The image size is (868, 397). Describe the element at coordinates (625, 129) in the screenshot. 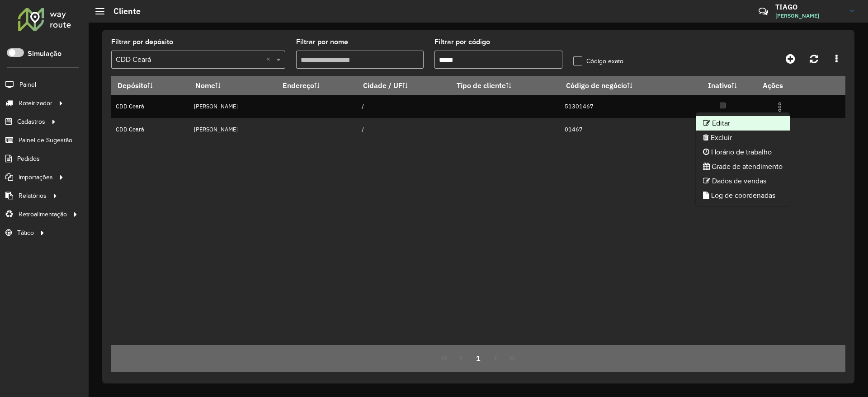

I see `td: 01467` at that location.